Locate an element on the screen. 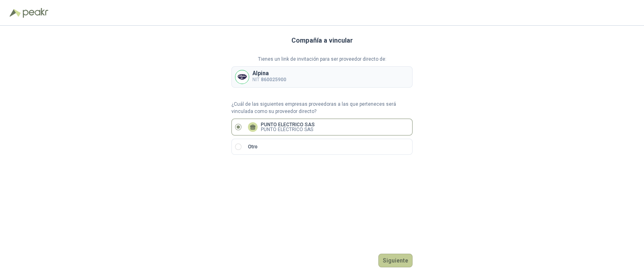  img: Peakr is located at coordinates (35, 13).